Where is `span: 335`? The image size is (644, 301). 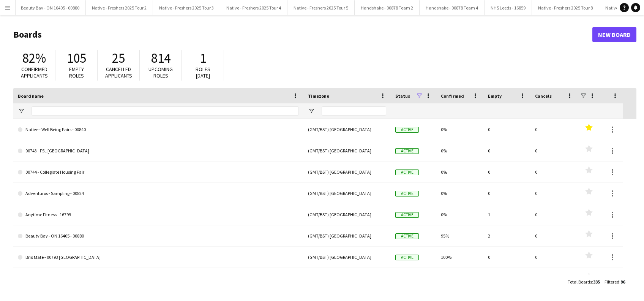 span: 335 is located at coordinates (597, 282).